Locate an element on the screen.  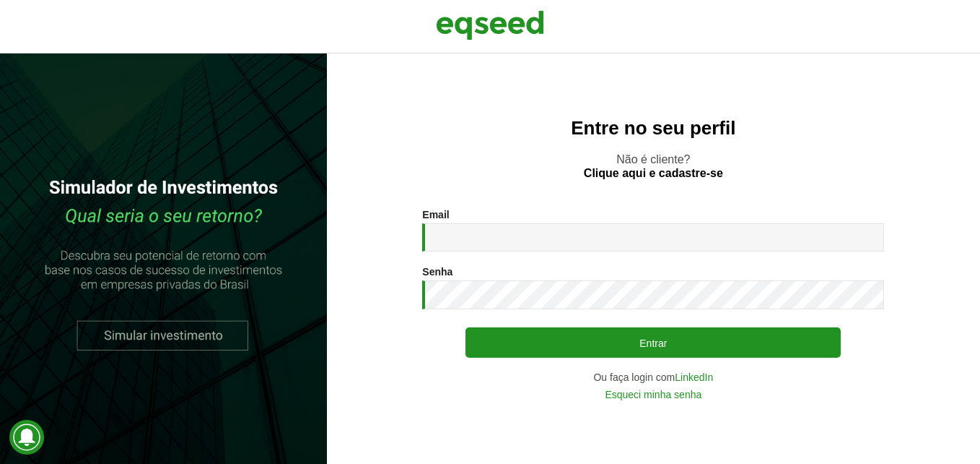
h2: Entre no seu perfil is located at coordinates (653, 128).